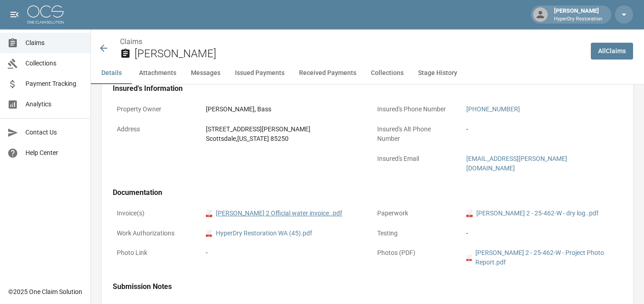  Describe the element at coordinates (154, 109) in the screenshot. I see `p: Property Owner` at that location.